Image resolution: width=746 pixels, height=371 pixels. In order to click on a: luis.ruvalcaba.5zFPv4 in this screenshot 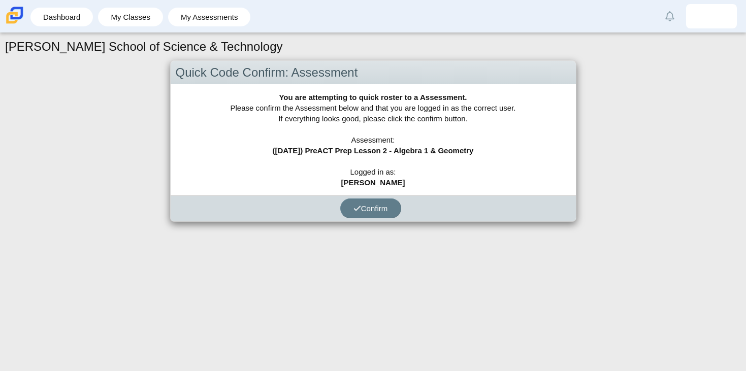, I will do `click(712, 16)`.